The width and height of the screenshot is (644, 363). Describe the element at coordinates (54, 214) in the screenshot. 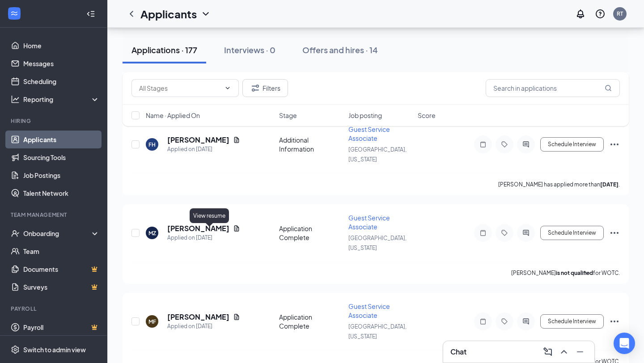

I see `div: Team Management` at that location.